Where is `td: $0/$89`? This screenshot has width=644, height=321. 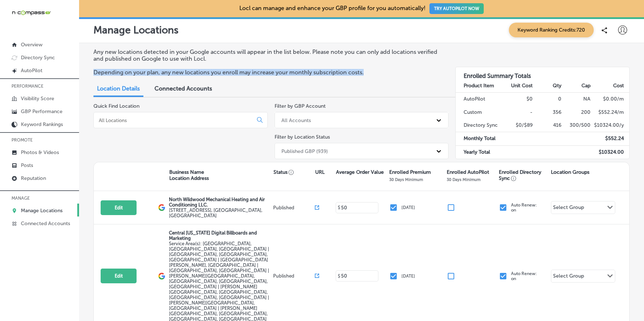
td: $0/$89 is located at coordinates (518, 125).